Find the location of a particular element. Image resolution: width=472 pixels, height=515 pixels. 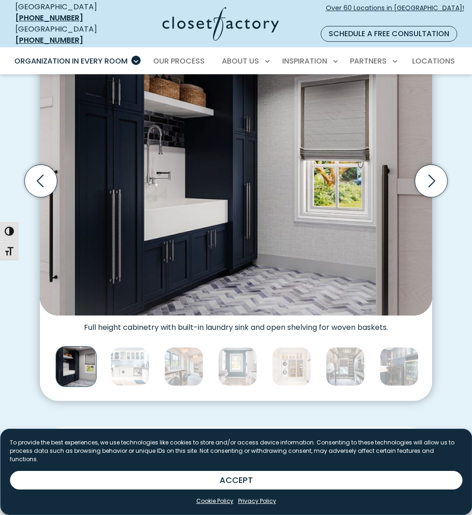

img: Custom laundry room with gold hanging rod, glass door cabinets, and concealed laundry storage is located at coordinates (292, 367).